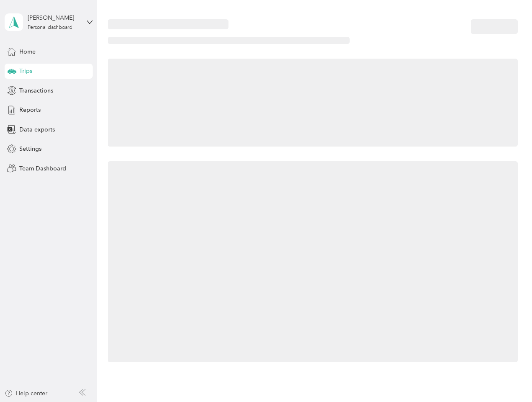 Image resolution: width=532 pixels, height=402 pixels. What do you see at coordinates (50, 28) in the screenshot?
I see `div: Personal dashboard` at bounding box center [50, 28].